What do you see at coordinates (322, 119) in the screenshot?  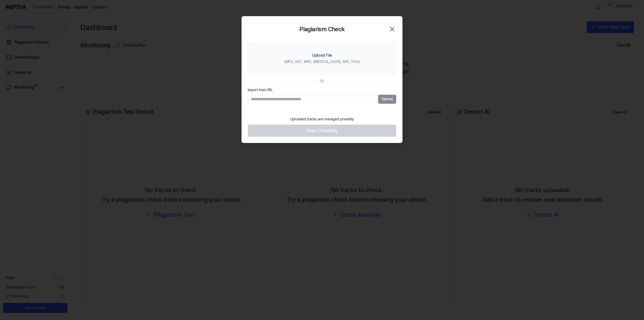 I see `div: Uploaded tracks are managed privately` at bounding box center [322, 119].